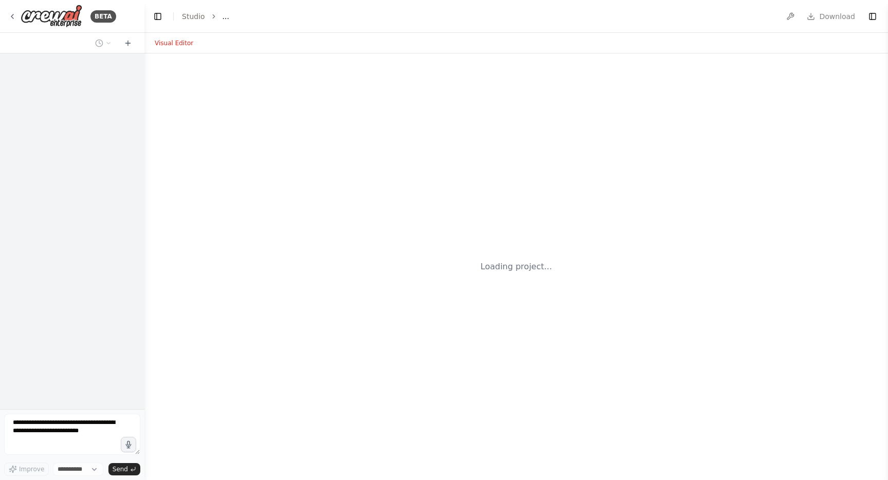  I want to click on a: Studio, so click(193, 16).